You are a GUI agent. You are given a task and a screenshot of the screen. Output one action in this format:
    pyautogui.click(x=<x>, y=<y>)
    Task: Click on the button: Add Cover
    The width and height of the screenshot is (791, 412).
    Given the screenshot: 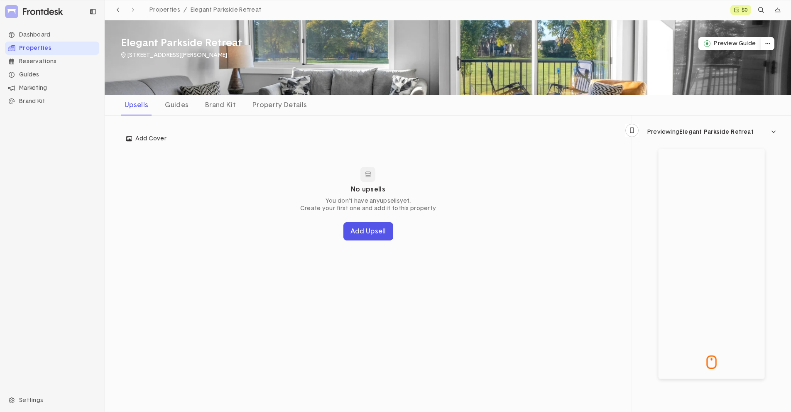 What is the action you would take?
    pyautogui.click(x=146, y=139)
    